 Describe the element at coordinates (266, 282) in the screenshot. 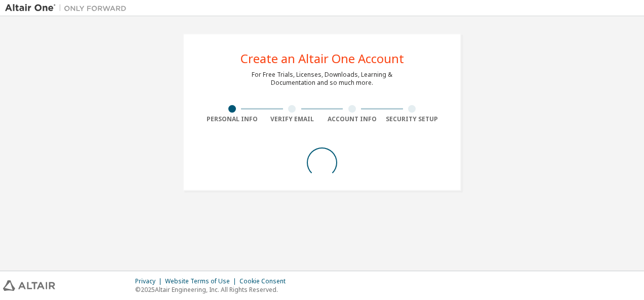

I see `div: Cookie Consent` at that location.